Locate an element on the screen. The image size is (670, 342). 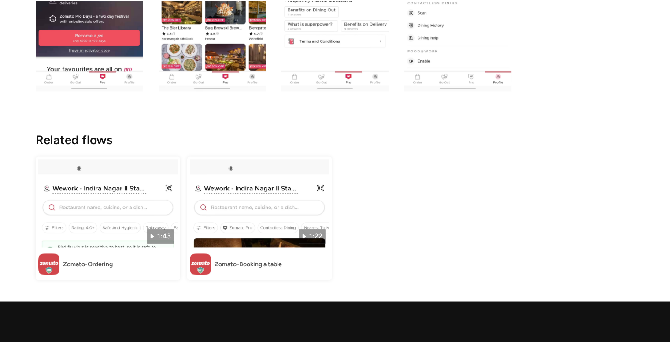
div: Zomato-Ordering is located at coordinates (88, 264).